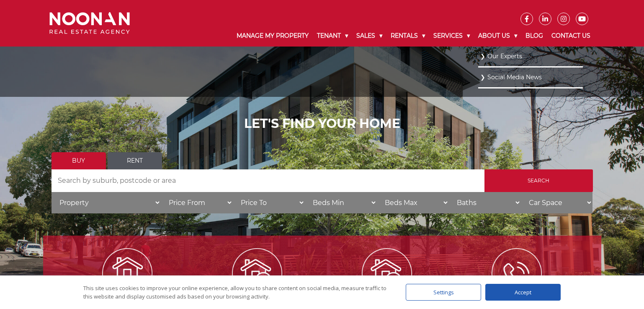 The width and height of the screenshot is (644, 309). What do you see at coordinates (517, 274) in the screenshot?
I see `img: ICONS` at bounding box center [517, 274].